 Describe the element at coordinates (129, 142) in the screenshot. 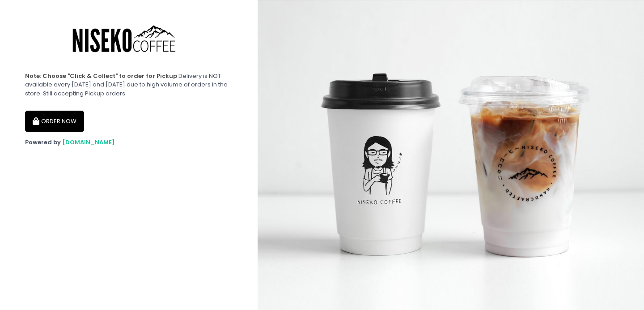

I see `div: Powered by` at that location.